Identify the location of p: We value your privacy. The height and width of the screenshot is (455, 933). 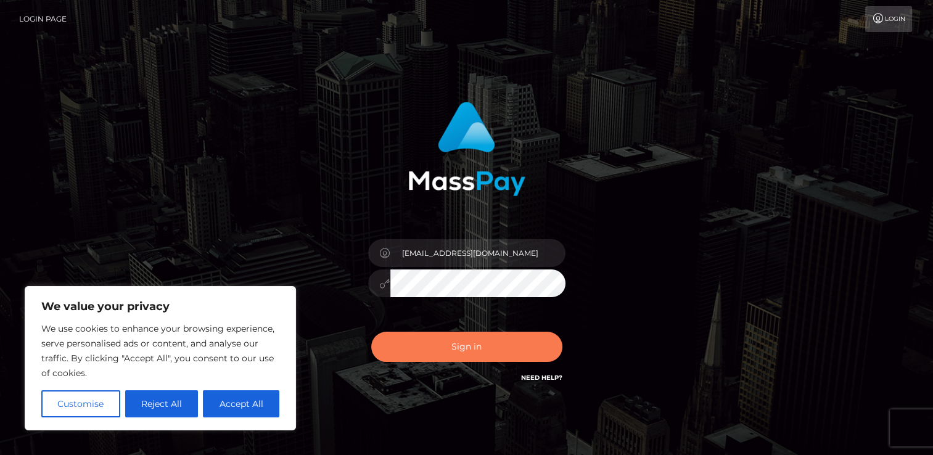
(160, 306).